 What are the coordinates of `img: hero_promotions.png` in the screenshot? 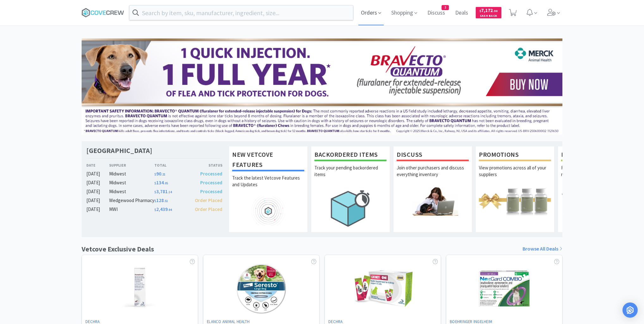 It's located at (515, 201).